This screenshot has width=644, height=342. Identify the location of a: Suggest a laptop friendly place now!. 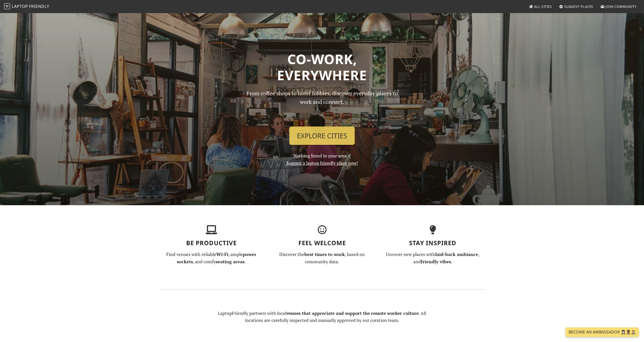
(322, 163).